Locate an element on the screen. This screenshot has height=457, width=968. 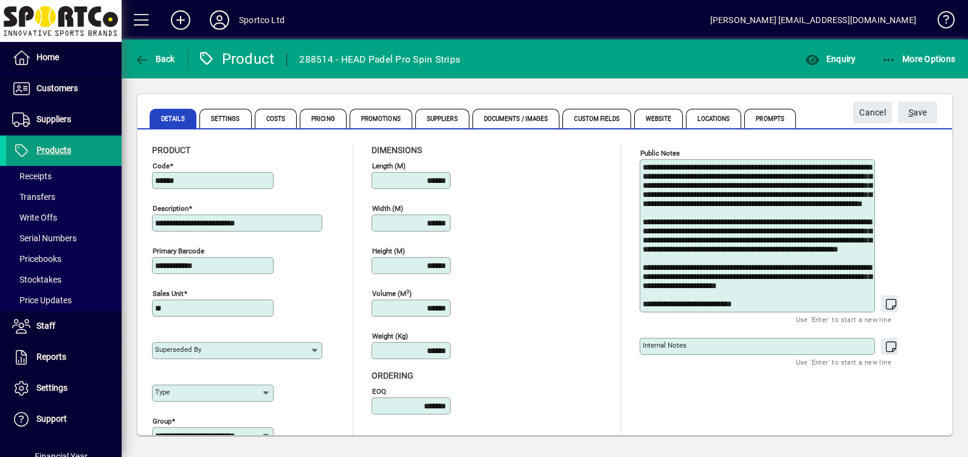
button: More Options is located at coordinates (919, 59).